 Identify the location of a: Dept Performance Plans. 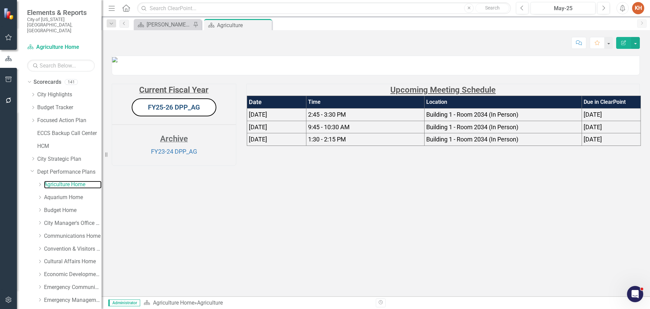
(69, 172).